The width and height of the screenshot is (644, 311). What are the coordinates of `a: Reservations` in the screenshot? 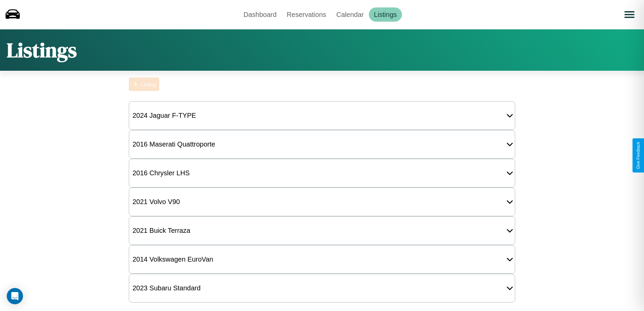 It's located at (306, 14).